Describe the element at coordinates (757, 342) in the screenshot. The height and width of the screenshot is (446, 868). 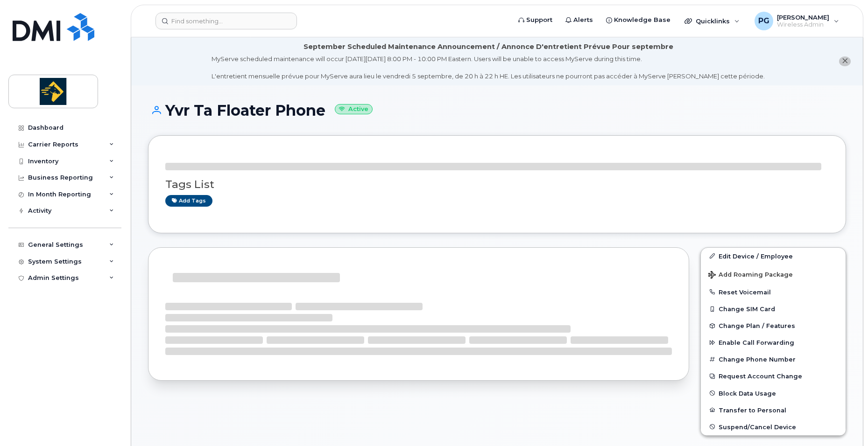
I see `span: Enable Call Forwarding` at that location.